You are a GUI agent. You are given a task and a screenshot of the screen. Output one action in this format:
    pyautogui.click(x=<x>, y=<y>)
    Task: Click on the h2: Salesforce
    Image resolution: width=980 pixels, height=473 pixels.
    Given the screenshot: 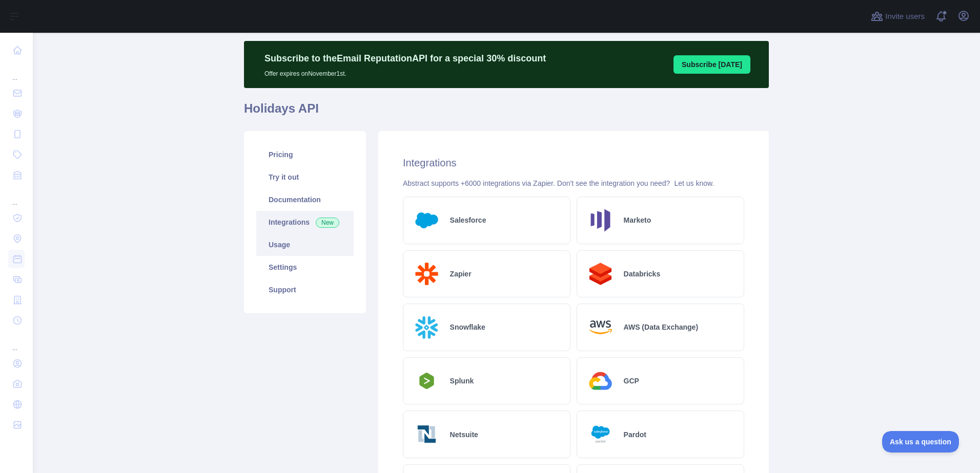 What is the action you would take?
    pyautogui.click(x=468, y=220)
    